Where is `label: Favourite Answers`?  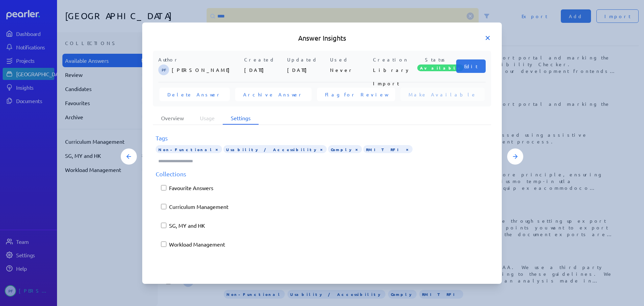
label: Favourite Answers is located at coordinates (326, 188).